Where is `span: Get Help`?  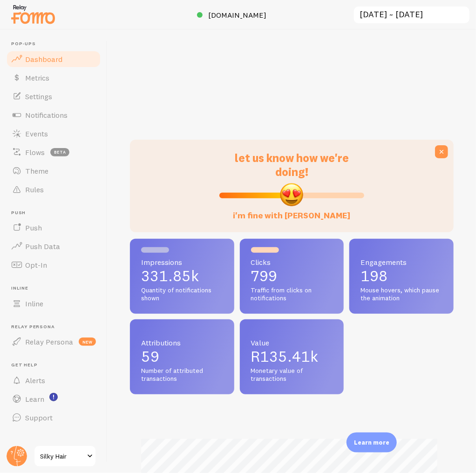
span: Get Help is located at coordinates (57, 365).